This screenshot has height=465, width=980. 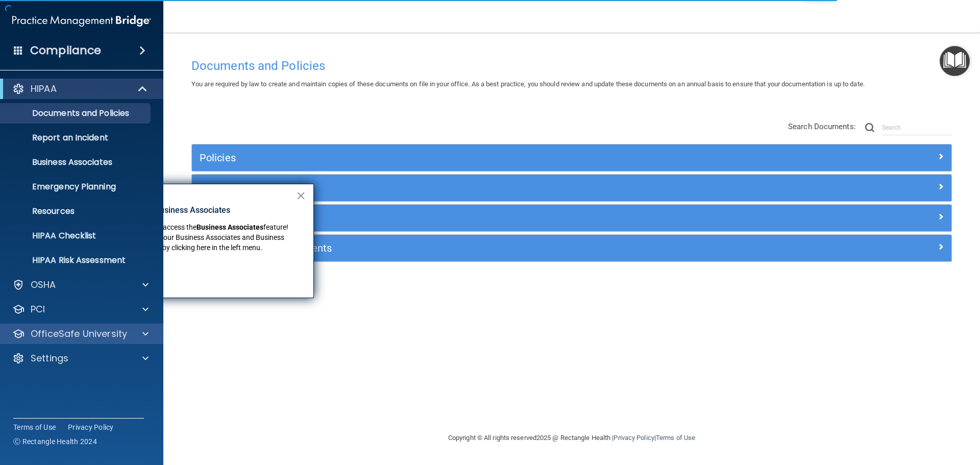 I want to click on input: Search, so click(x=916, y=128).